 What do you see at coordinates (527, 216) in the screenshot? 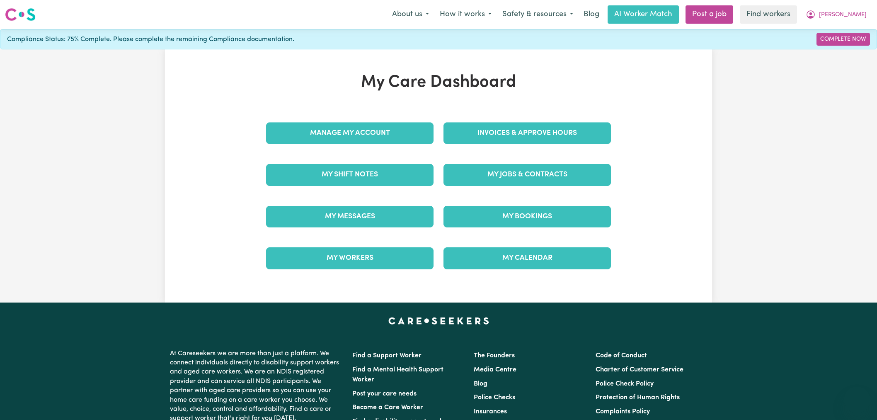
I see `a: My Bookings` at bounding box center [527, 216].